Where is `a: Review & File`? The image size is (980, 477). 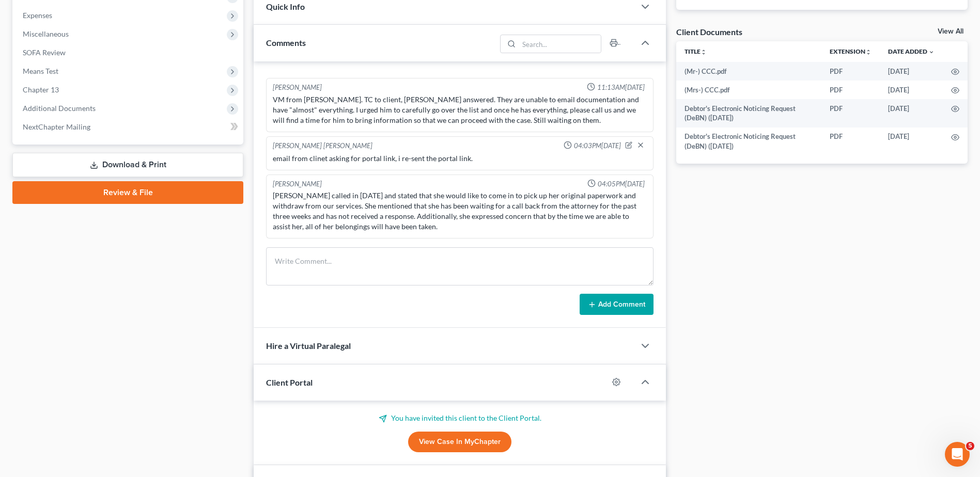
a: Review & File is located at coordinates (127, 193).